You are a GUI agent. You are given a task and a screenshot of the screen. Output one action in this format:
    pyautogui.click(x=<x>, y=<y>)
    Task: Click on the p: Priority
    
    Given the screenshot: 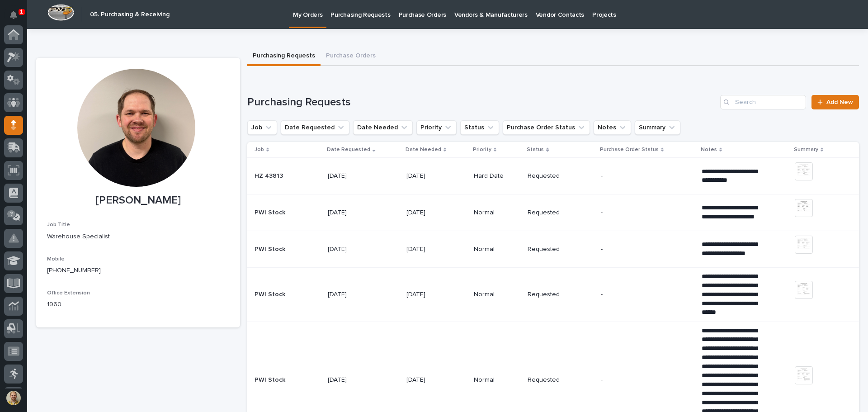 What is the action you would take?
    pyautogui.click(x=482, y=150)
    